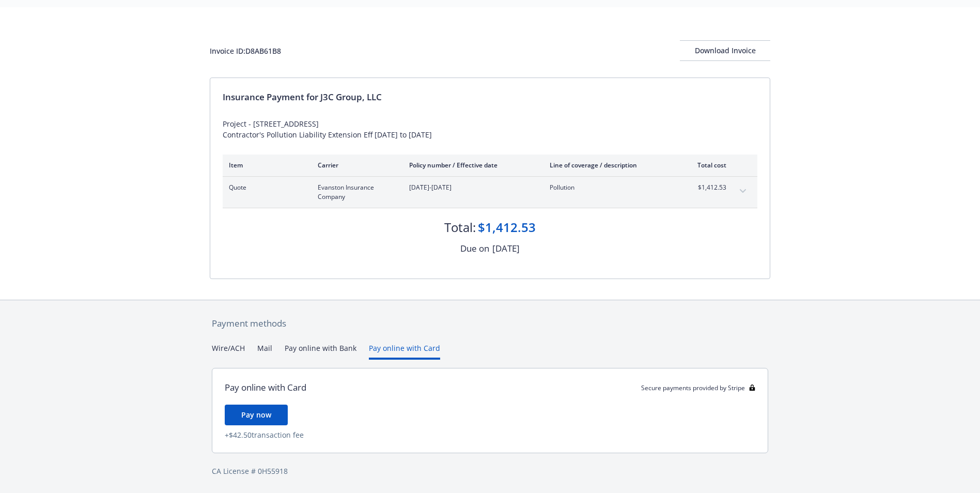 The width and height of the screenshot is (980, 493). I want to click on div: Download Invoice, so click(725, 50).